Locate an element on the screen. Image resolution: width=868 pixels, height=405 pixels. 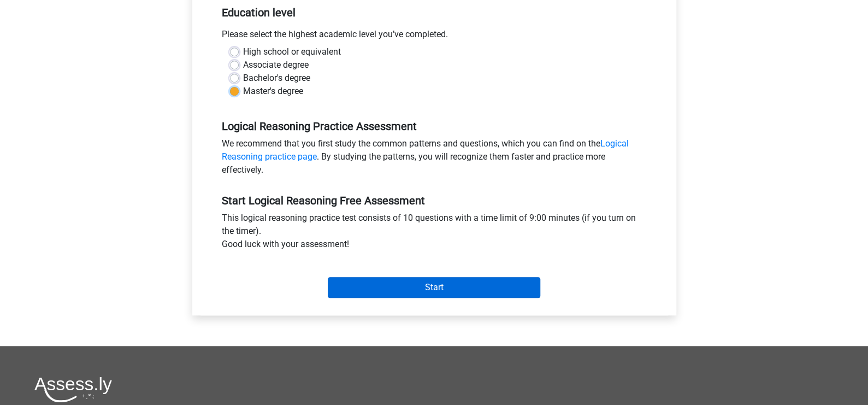
div: We recommend that you first study the common patterns and questions, which you can find on the . ... is located at coordinates (435, 159).